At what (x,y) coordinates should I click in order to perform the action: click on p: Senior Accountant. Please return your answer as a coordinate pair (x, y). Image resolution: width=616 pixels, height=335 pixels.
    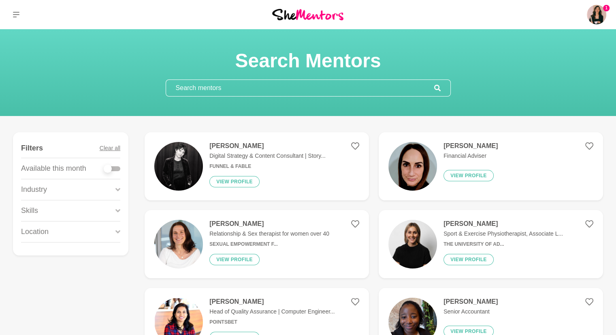
    Looking at the image, I should click on (471, 311).